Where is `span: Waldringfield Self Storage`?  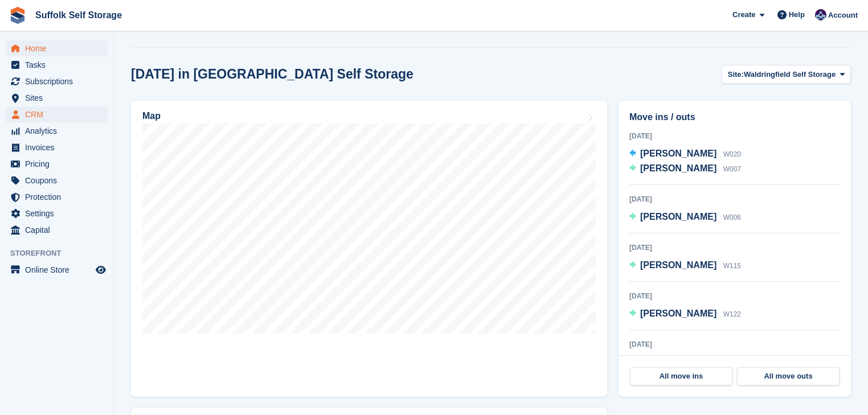
span: Waldringfield Self Storage is located at coordinates (790, 74).